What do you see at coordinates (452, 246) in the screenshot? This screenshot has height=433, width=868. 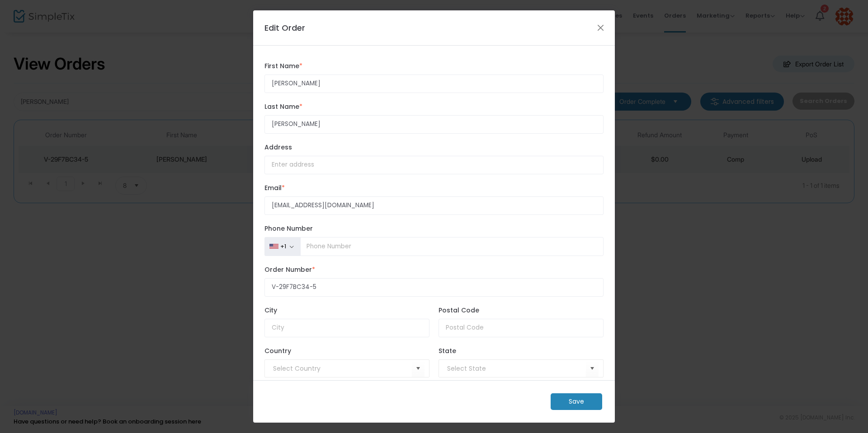 I see `input: Phone Number` at bounding box center [452, 246].